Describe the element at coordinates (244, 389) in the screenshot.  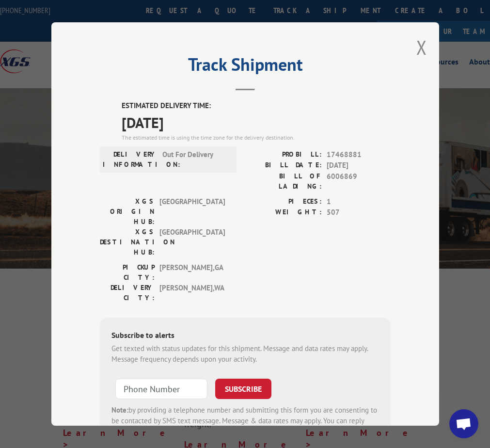
I see `button: SUBSCRIBE` at that location.